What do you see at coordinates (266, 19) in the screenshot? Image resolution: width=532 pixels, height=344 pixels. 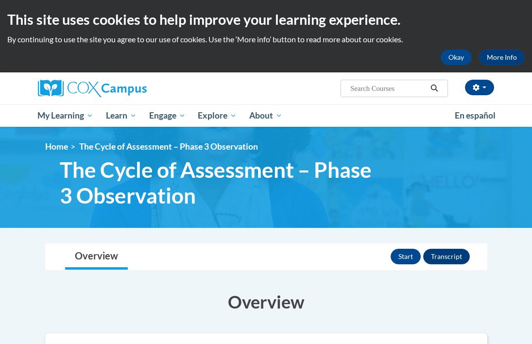 I see `h2: This site uses cookies to help improve your learning experience.` at bounding box center [266, 19].